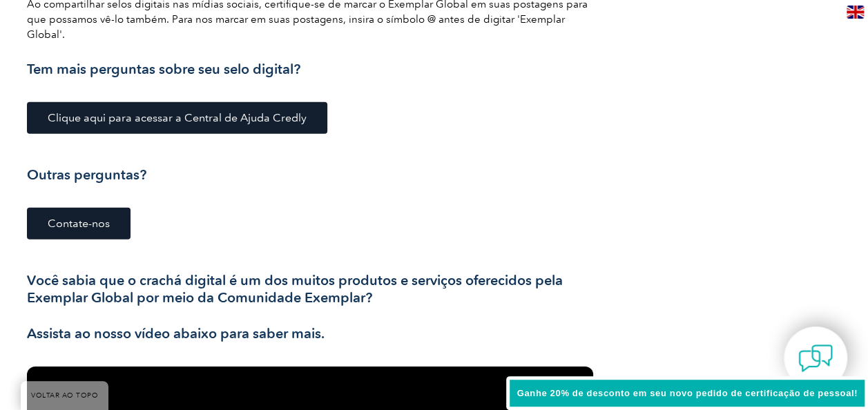 This screenshot has width=868, height=410. Describe the element at coordinates (79, 224) in the screenshot. I see `a: Contate-nos` at that location.